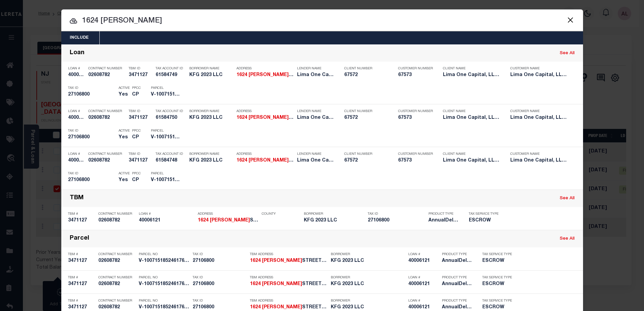 The height and width of the screenshot is (311, 644). I want to click on input: Start typing..., so click(322, 21).